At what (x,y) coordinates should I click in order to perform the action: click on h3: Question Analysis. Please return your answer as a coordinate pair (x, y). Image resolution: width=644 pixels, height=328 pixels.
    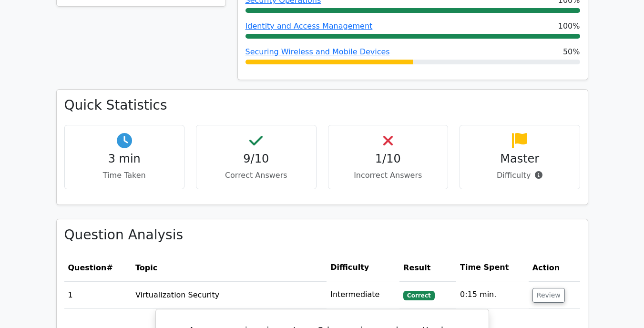
    Looking at the image, I should click on (322, 235).